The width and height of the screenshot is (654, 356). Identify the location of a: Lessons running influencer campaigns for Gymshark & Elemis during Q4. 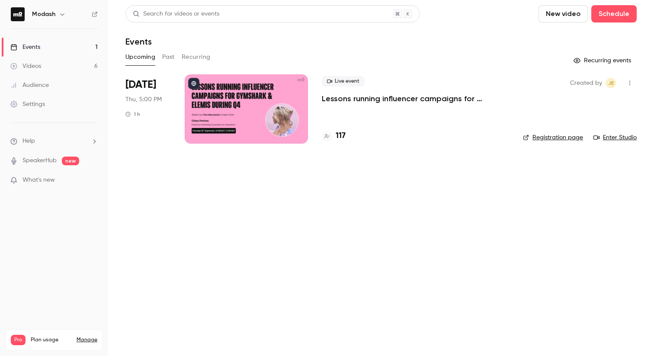
(415, 99).